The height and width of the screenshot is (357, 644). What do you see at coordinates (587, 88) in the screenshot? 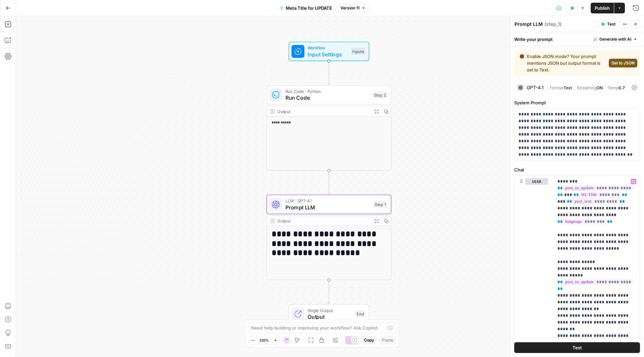
I see `span: Streaming` at bounding box center [587, 88].